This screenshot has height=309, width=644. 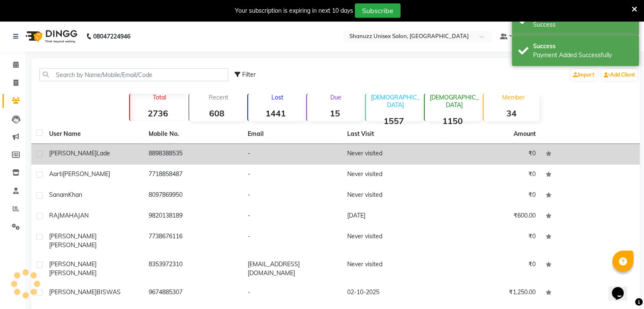 I want to click on div: Your subscription is expiring in next 10 days, so click(x=294, y=11).